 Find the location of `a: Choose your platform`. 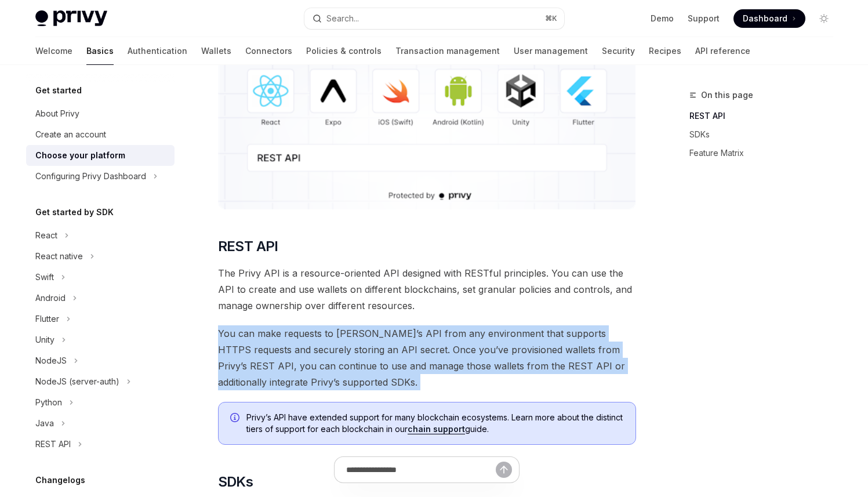

a: Choose your platform is located at coordinates (101, 156).